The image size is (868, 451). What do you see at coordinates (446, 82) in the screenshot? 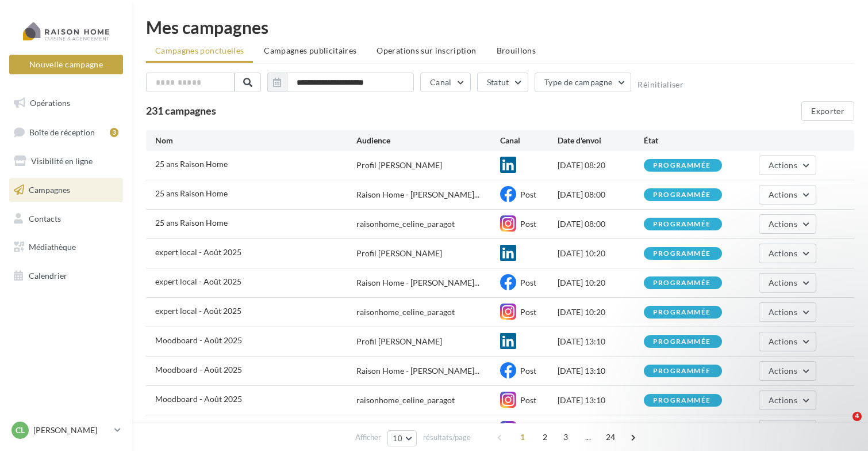
I see `button: Canal` at bounding box center [446, 82].